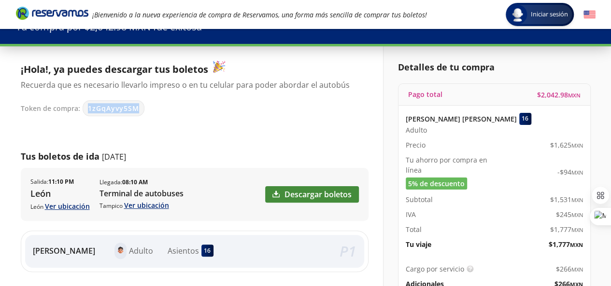 Image resolution: width=611 pixels, height=286 pixels. I want to click on p: Token de compra:, so click(50, 108).